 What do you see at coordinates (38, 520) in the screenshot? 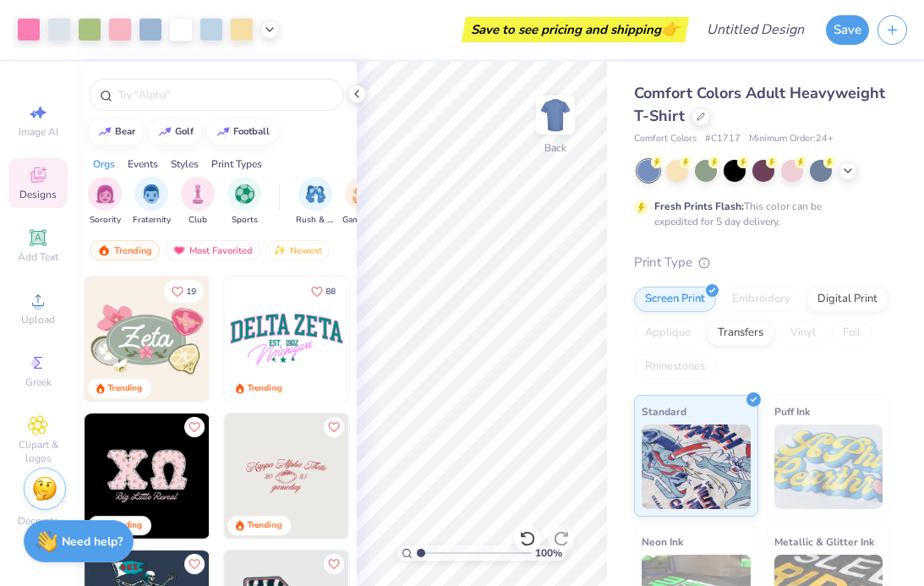
I see `span: Decorate` at bounding box center [38, 520].